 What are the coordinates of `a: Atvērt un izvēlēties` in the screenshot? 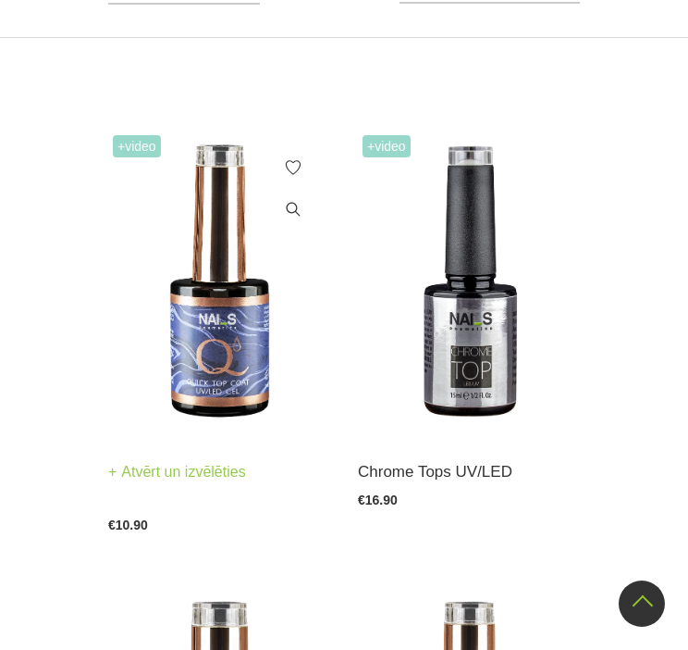 It's located at (177, 472).